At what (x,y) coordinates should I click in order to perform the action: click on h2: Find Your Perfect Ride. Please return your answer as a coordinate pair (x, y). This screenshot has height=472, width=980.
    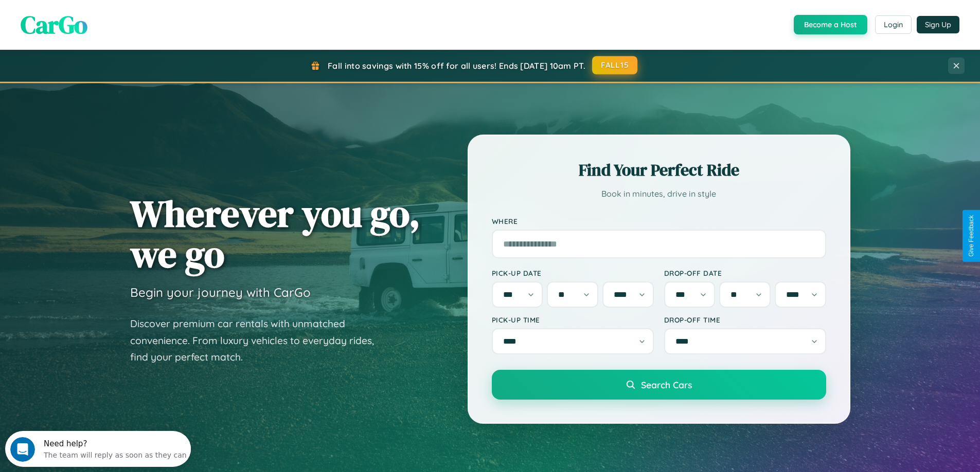
    Looking at the image, I should click on (659, 170).